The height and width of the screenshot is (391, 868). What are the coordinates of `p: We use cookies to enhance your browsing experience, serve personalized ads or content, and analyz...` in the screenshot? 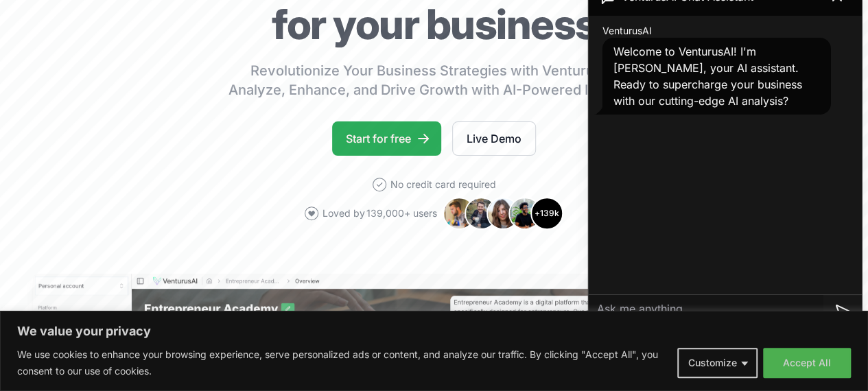 It's located at (342, 363).